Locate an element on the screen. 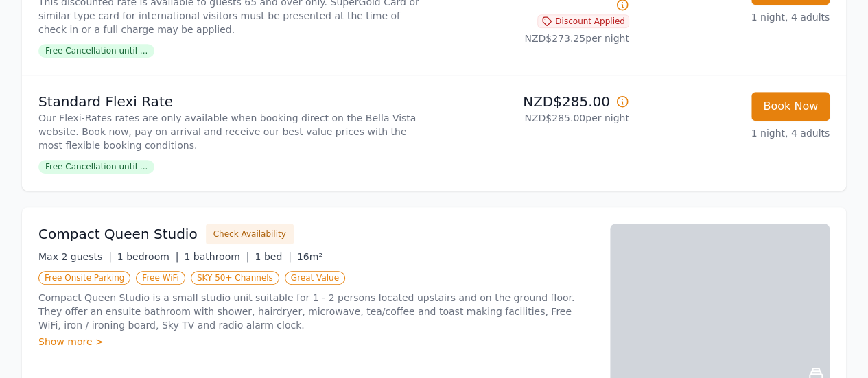 The width and height of the screenshot is (868, 378). span: Free Onsite Parking is located at coordinates (84, 278).